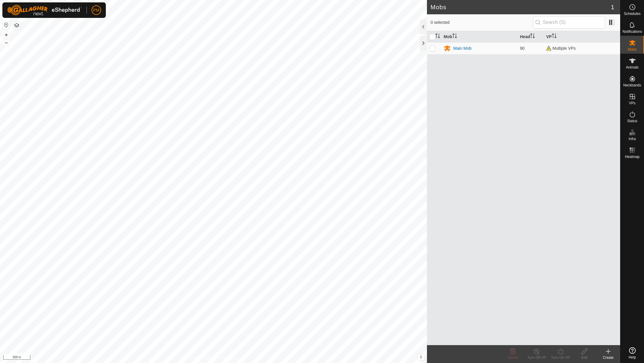 The height and width of the screenshot is (363, 644). What do you see at coordinates (632, 139) in the screenshot?
I see `span: Infra` at bounding box center [632, 139].